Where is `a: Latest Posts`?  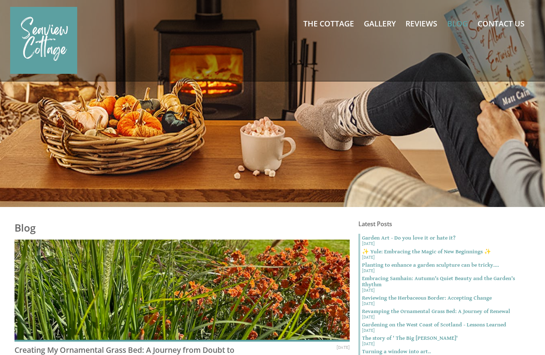 a: Latest Posts is located at coordinates (375, 224).